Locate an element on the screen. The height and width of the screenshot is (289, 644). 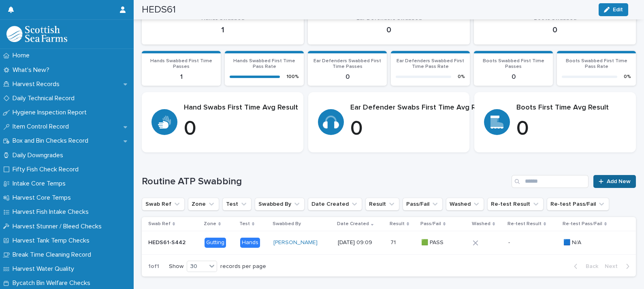
p: Hygiene Inspection Report is located at coordinates (51, 113).